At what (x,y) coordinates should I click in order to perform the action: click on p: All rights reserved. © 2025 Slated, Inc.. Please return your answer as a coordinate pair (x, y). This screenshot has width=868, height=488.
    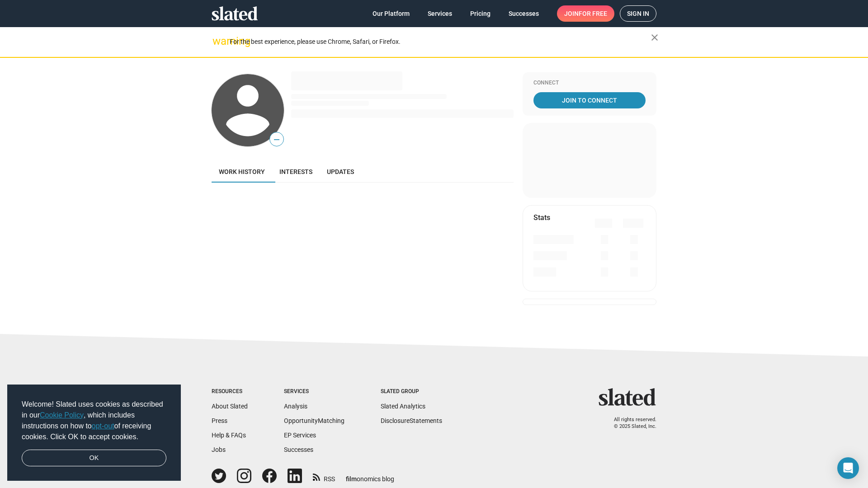
    Looking at the image, I should click on (630, 423).